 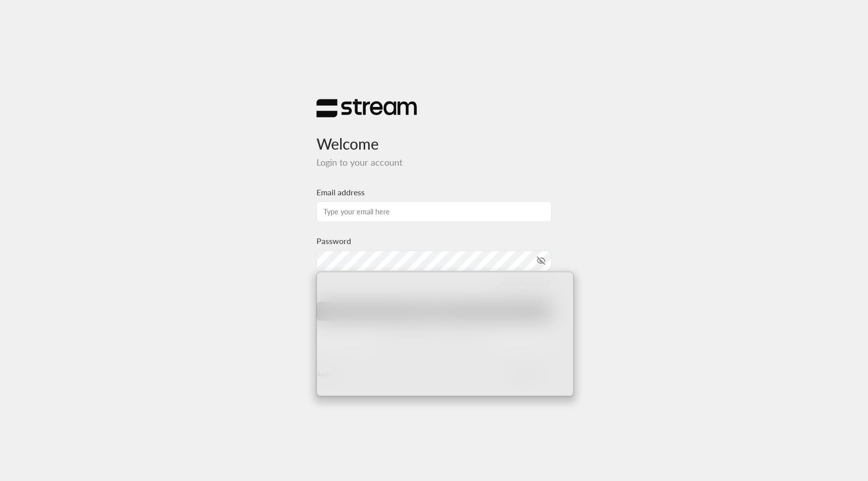 What do you see at coordinates (541, 261) in the screenshot?
I see `button: toggle password visibility` at bounding box center [541, 261].